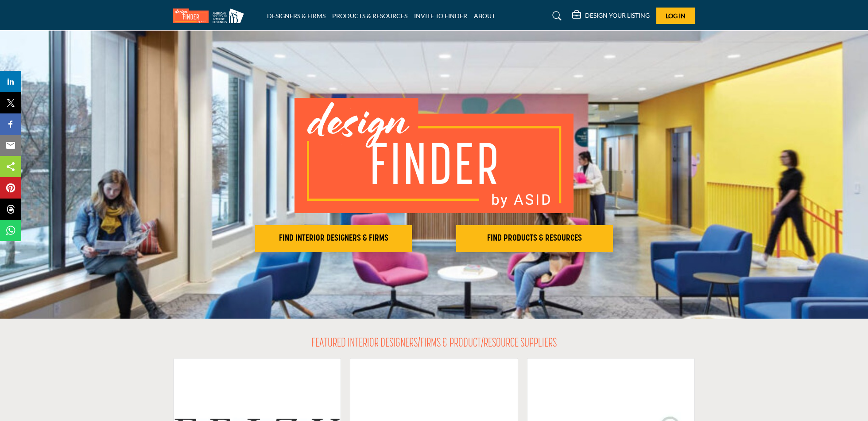  What do you see at coordinates (618, 15) in the screenshot?
I see `h5: DESIGN YOUR LISTING` at bounding box center [618, 15].